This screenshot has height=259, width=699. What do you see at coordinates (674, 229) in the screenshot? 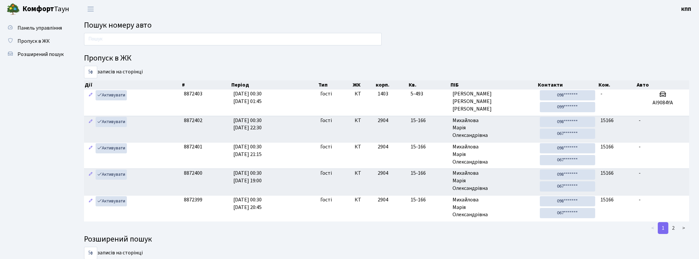
I see `a: 2` at bounding box center [674, 229].